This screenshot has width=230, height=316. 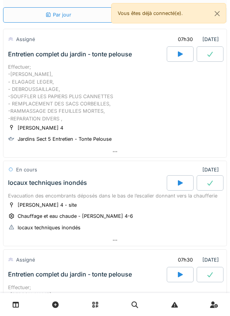 I want to click on div: En cours, so click(x=26, y=170).